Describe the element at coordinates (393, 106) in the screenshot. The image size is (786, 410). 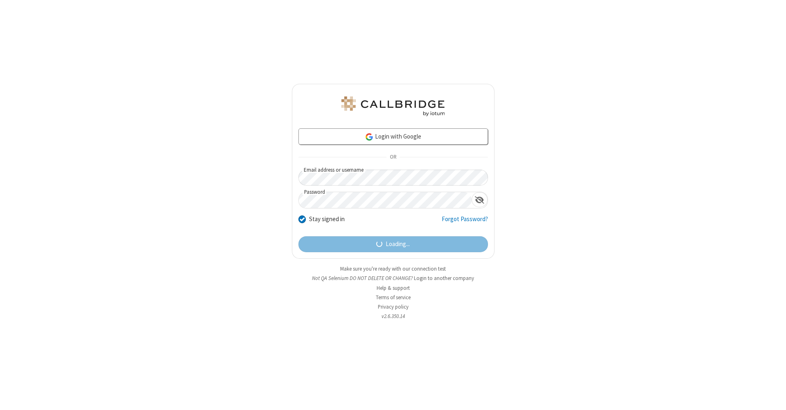
I see `img: QA Selenium DO NOT DELETE OR CHANGE` at that location.